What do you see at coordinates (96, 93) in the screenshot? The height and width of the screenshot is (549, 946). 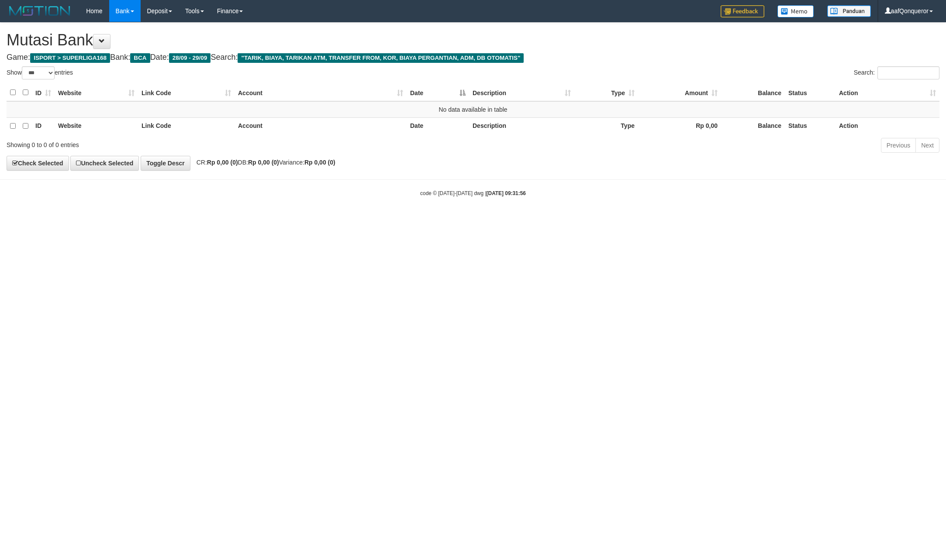 I see `th: Website: activate to sort column ascending` at bounding box center [96, 93].